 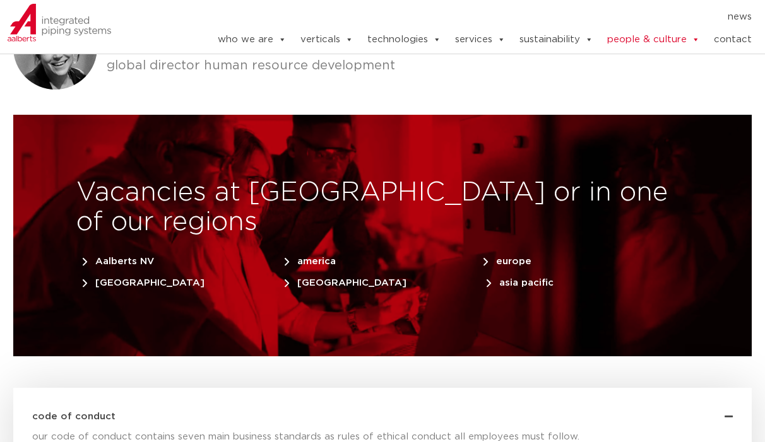 I want to click on a: sustainability, so click(x=556, y=40).